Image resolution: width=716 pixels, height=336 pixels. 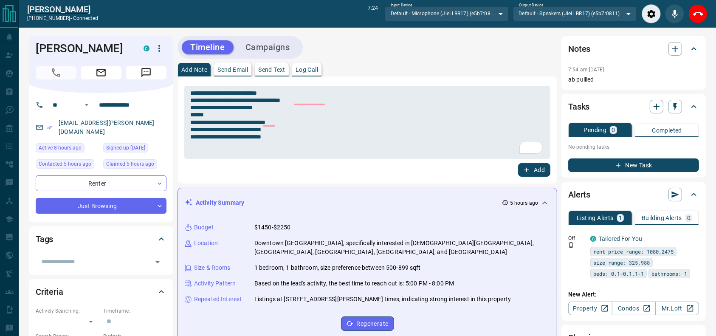 What do you see at coordinates (634, 49) in the screenshot?
I see `div: Notes` at bounding box center [634, 49].